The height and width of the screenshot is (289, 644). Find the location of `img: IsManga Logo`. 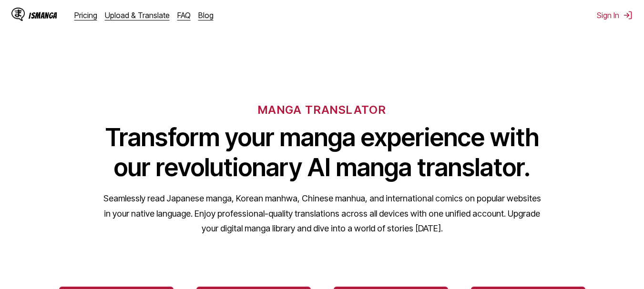

img: IsManga Logo is located at coordinates (18, 14).